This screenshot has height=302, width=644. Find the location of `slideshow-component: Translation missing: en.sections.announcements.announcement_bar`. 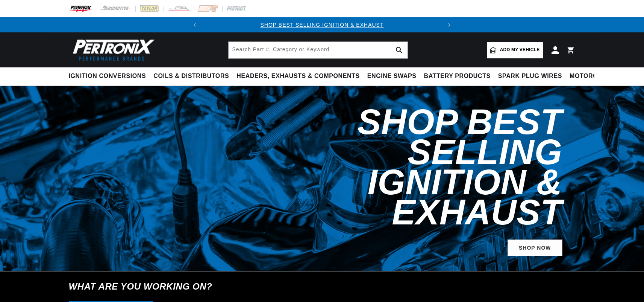

slideshow-component: Translation missing: en.sections.announcements.announcement_bar is located at coordinates (322, 25).